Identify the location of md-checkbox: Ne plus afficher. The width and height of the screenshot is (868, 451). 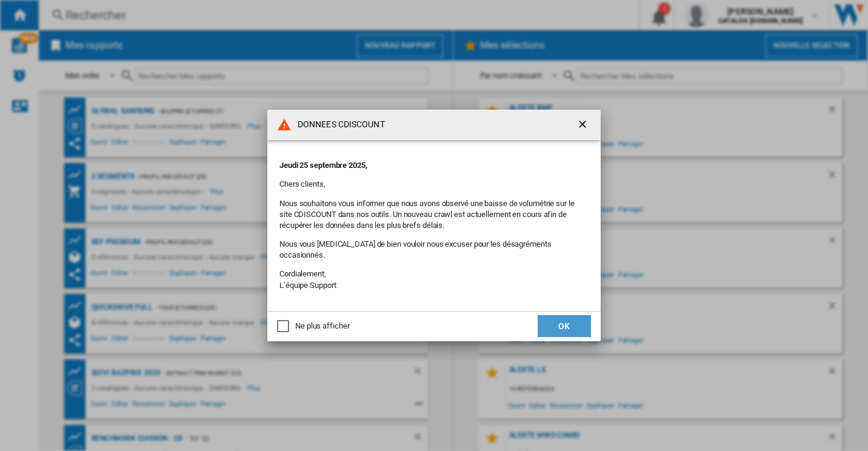
(313, 326).